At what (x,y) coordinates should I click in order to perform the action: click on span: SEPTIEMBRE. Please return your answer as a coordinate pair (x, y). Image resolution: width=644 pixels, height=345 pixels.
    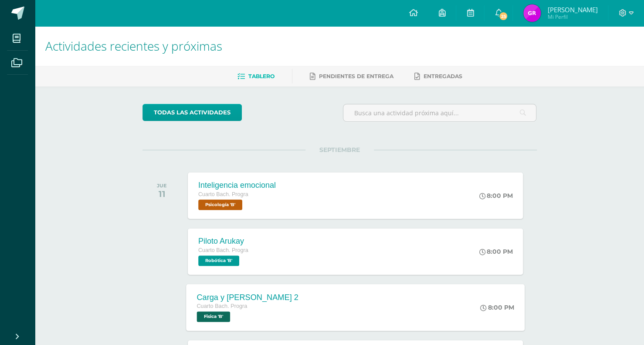
    Looking at the image, I should click on (339, 150).